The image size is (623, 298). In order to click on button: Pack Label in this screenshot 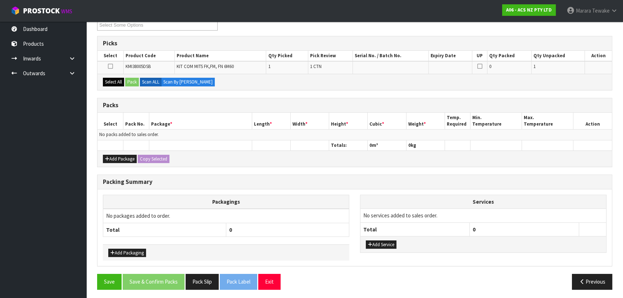, I will do `click(239, 281)`.